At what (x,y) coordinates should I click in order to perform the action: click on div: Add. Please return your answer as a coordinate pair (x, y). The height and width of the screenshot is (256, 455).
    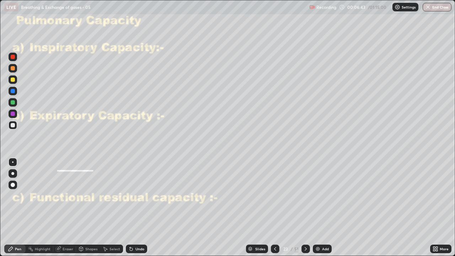
    Looking at the image, I should click on (325, 249).